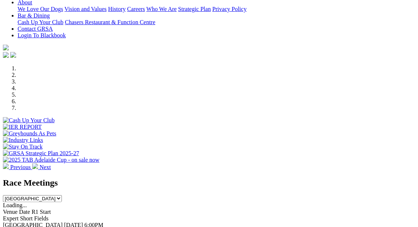 The height and width of the screenshot is (227, 418). What do you see at coordinates (35, 166) in the screenshot?
I see `img: chevron-right-pager-white.svg` at bounding box center [35, 166].